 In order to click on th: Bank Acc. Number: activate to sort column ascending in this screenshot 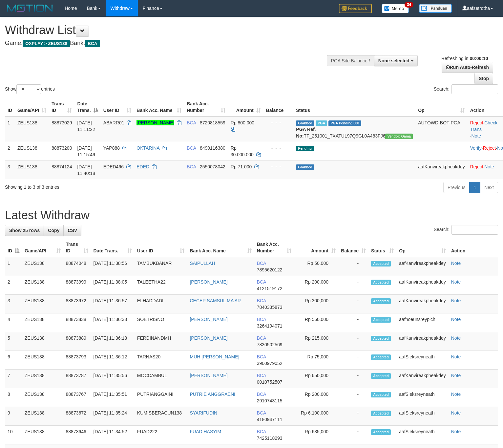, I will do `click(206, 107)`.